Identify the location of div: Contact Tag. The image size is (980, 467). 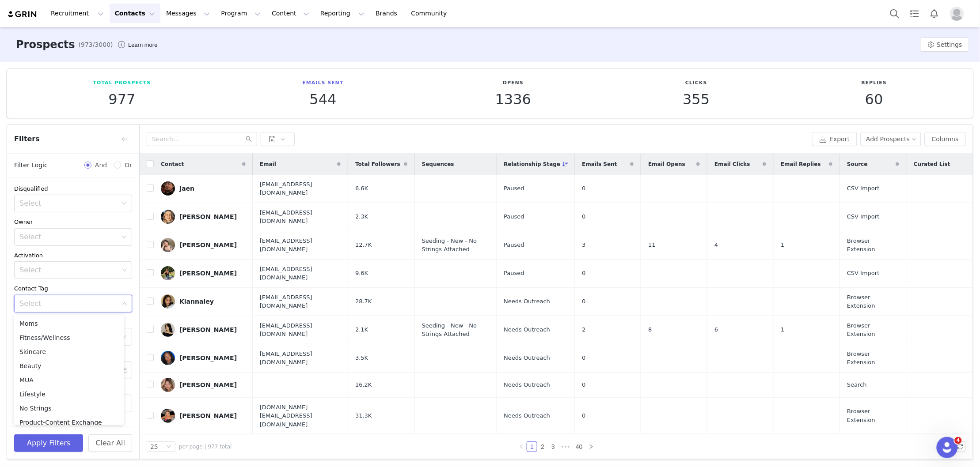
(73, 289).